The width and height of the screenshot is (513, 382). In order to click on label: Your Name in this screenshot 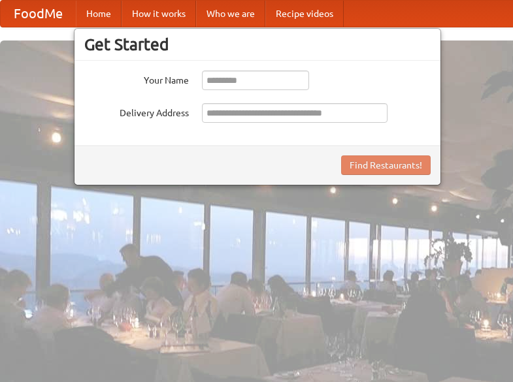, I will do `click(137, 78)`.